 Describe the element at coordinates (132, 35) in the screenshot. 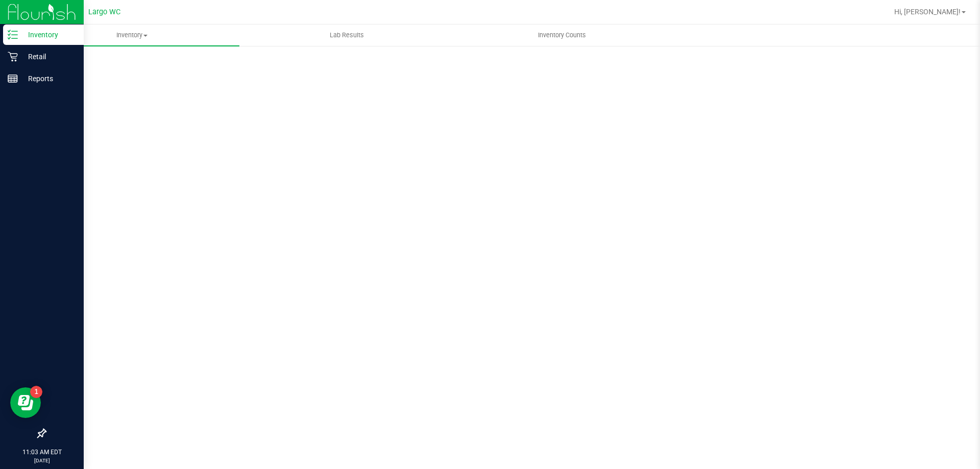

I see `span: Inventory` at that location.